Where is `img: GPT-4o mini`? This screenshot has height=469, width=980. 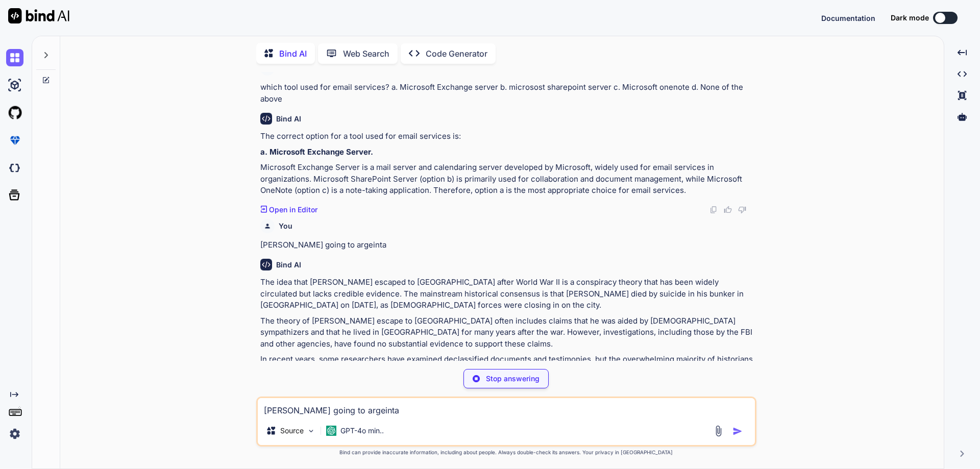
img: GPT-4o mini is located at coordinates (331, 431).